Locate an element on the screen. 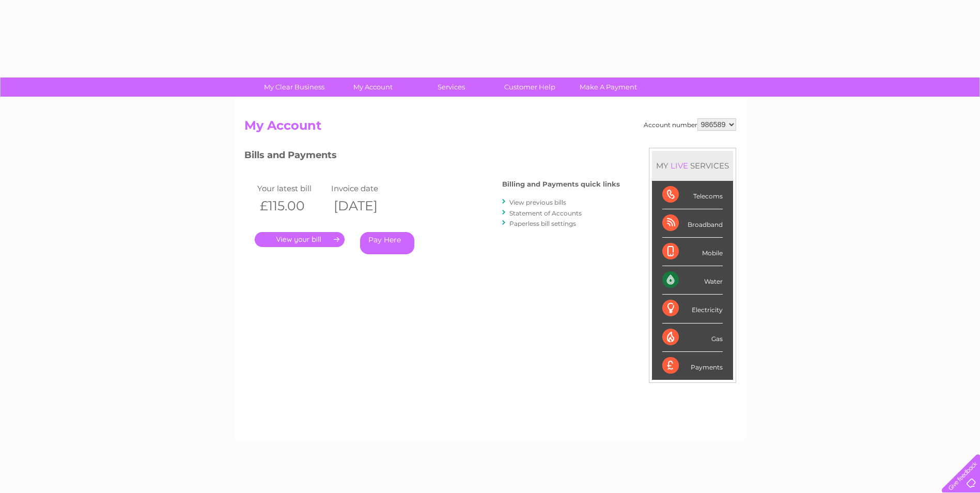 Image resolution: width=980 pixels, height=493 pixels. a: View previous bills is located at coordinates (537, 202).